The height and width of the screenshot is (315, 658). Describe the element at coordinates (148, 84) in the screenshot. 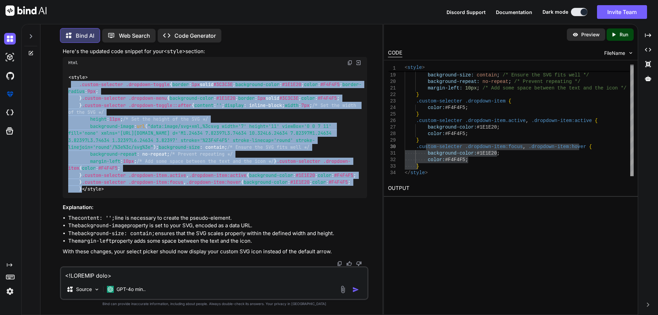

I see `span: .dropdown-toggle` at that location.